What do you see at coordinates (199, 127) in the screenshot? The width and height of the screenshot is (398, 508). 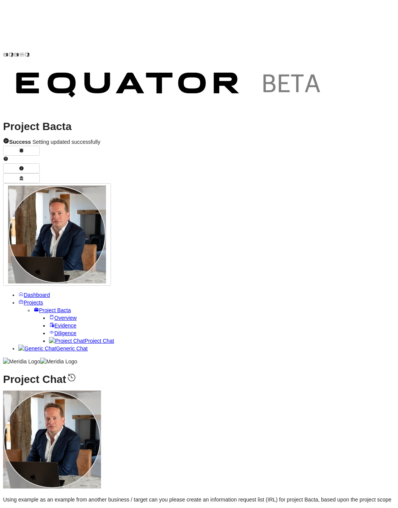 I see `h1: Project Bacta` at bounding box center [199, 127].